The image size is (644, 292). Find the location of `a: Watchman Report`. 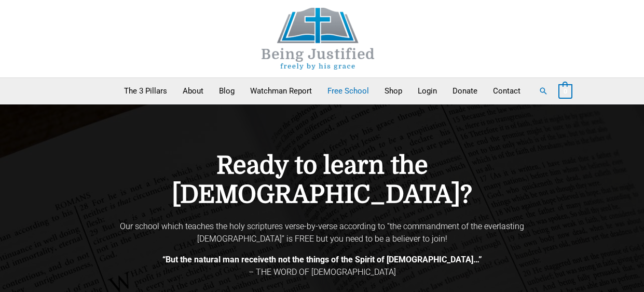

a: Watchman Report is located at coordinates (281, 91).